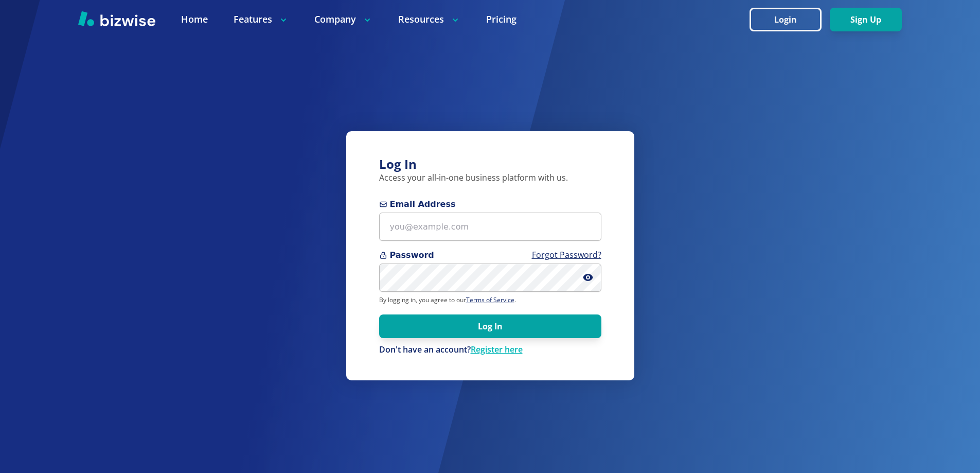 This screenshot has width=980, height=473. I want to click on a: Sign Up, so click(866, 19).